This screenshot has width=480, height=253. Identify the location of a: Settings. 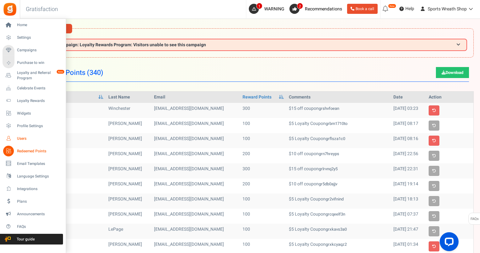
(33, 38).